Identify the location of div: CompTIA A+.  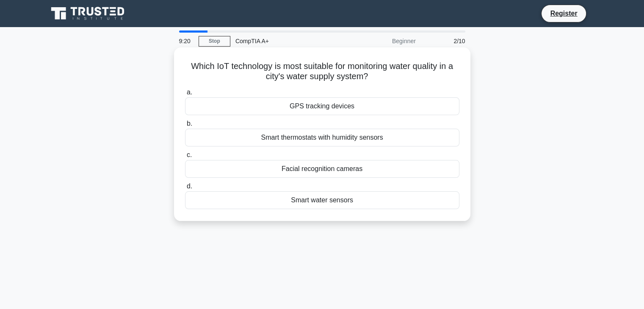
(288, 41).